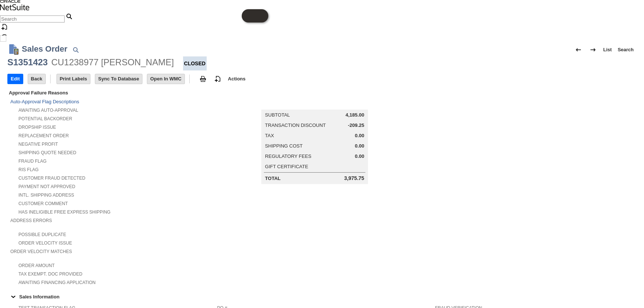 This screenshot has height=308, width=644. What do you see at coordinates (47, 186) in the screenshot?
I see `a: Payment not approved` at bounding box center [47, 186].